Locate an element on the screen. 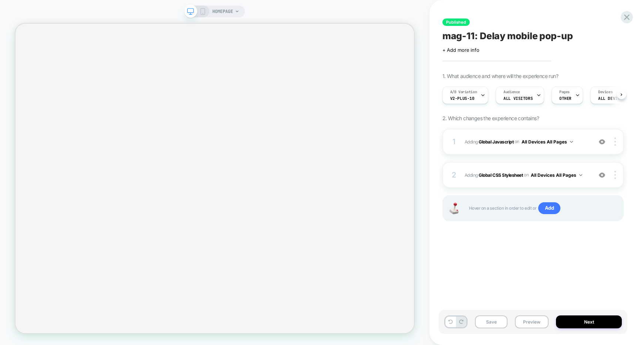  div: 2 is located at coordinates (454, 175).